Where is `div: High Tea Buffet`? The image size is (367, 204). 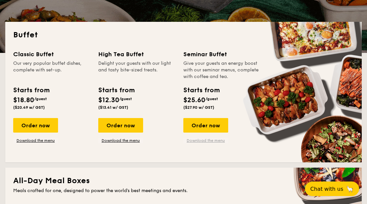
div: High Tea Buffet is located at coordinates (137, 54).